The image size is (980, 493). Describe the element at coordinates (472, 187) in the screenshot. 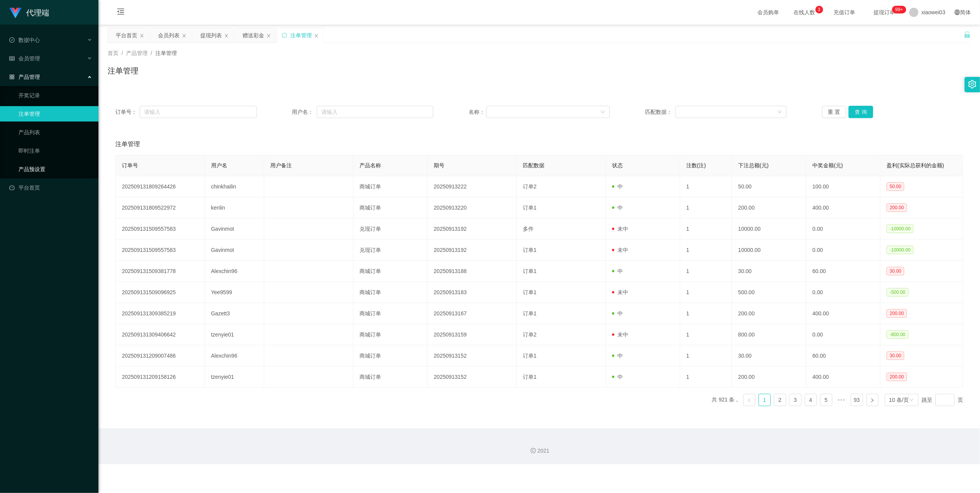

I see `td: 20250913222` at that location.